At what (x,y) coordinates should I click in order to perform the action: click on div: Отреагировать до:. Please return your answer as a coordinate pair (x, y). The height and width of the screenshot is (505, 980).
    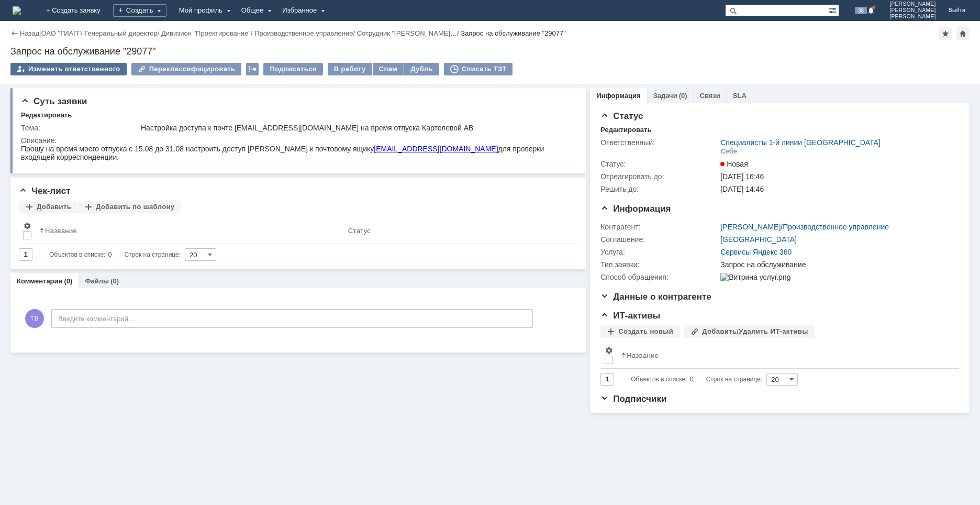
    Looking at the image, I should click on (659, 176).